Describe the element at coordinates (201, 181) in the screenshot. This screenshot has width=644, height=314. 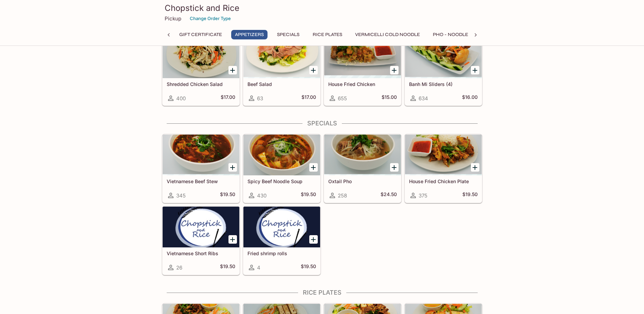
I see `h5: Vietnamese Beef Stew` at that location.